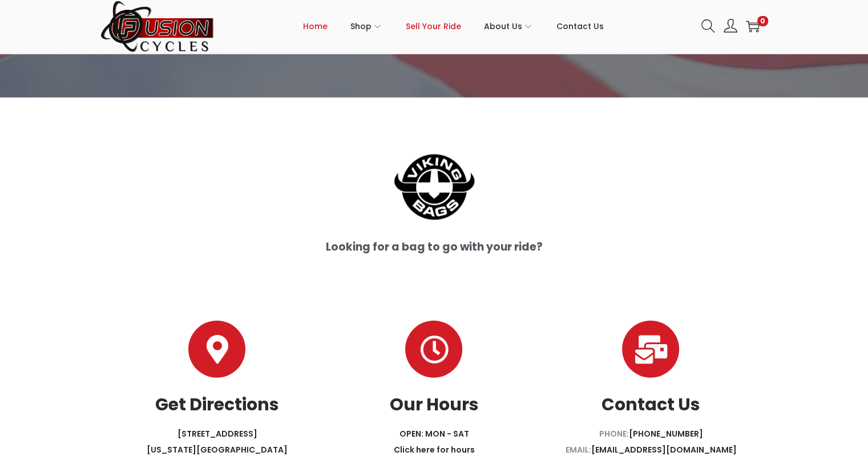 Image resolution: width=868 pixels, height=456 pixels. I want to click on nav: Primary navigation, so click(453, 26).